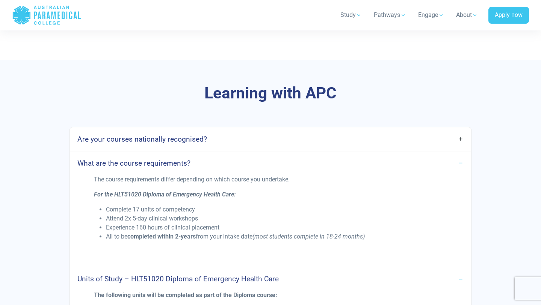 The image size is (541, 305). What do you see at coordinates (134, 163) in the screenshot?
I see `h4: What are the course requirements?` at bounding box center [134, 163].